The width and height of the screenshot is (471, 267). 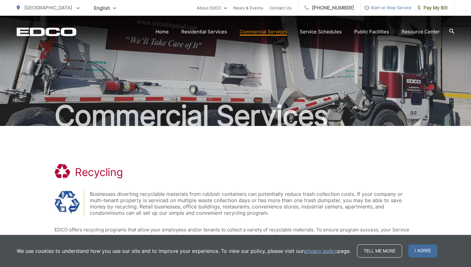 What do you see at coordinates (320, 32) in the screenshot?
I see `a: Service Schedules` at bounding box center [320, 32].